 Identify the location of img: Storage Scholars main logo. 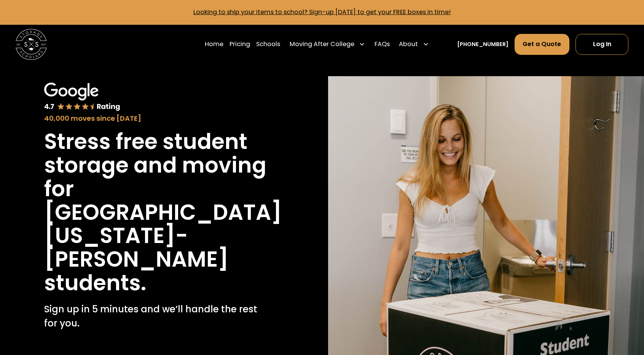
(31, 44).